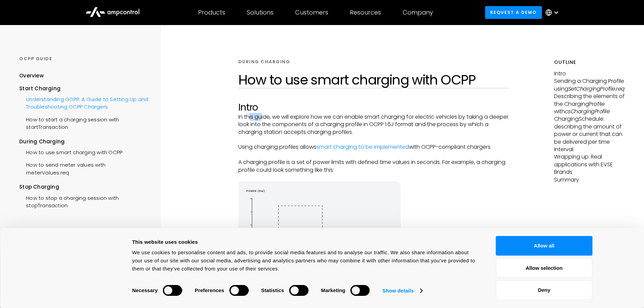 This screenshot has width=644, height=308. What do you see at coordinates (264, 62) in the screenshot?
I see `div: DURING CHARGING` at bounding box center [264, 62].